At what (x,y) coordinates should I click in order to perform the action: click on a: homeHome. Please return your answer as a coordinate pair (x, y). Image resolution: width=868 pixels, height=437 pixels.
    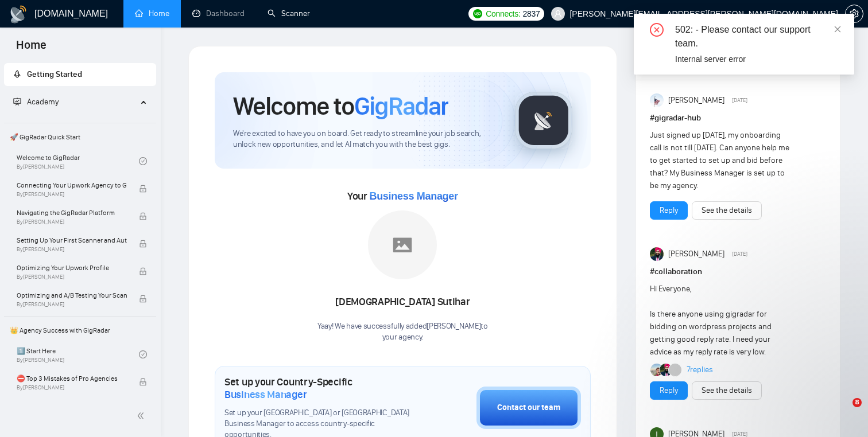
    Looking at the image, I should click on (152, 13).